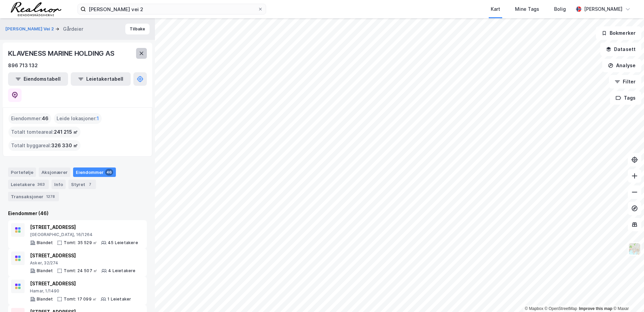 The width and height of the screenshot is (644, 312). Describe the element at coordinates (59, 184) in the screenshot. I see `div: Info` at that location.